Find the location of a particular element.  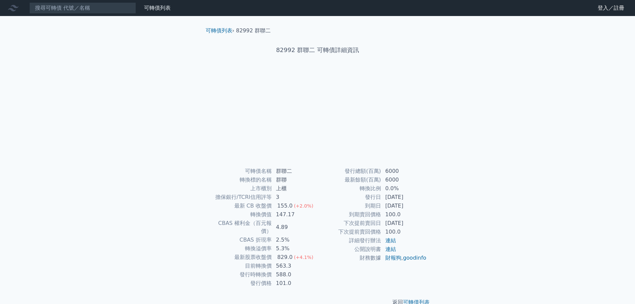

td: 101.0 is located at coordinates (295, 283).